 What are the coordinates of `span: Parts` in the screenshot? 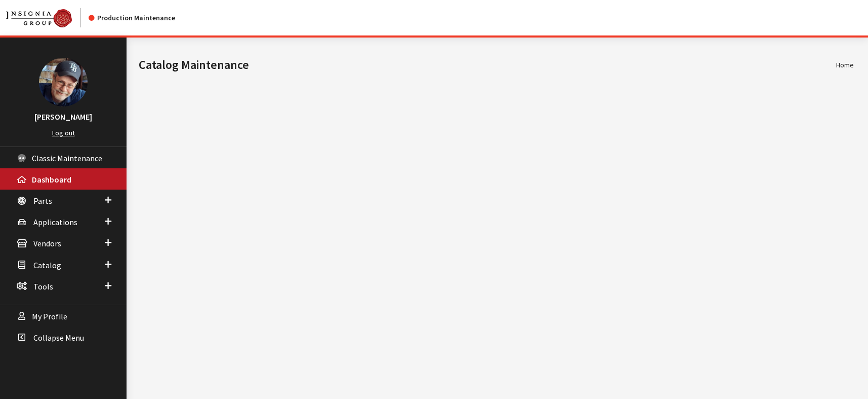 It's located at (43, 201).